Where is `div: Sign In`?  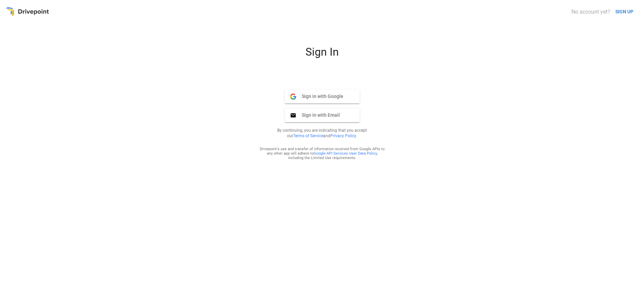 div: Sign In is located at coordinates (322, 54).